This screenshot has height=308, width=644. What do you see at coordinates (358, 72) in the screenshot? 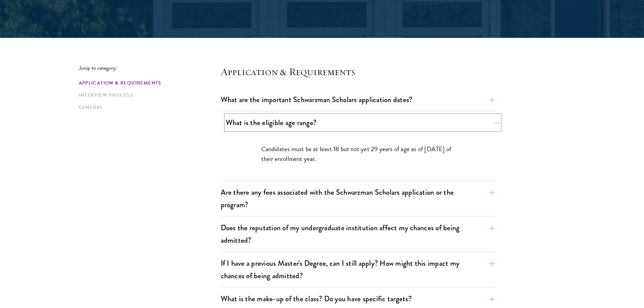
I see `h4: Application & Requirements` at bounding box center [358, 72].